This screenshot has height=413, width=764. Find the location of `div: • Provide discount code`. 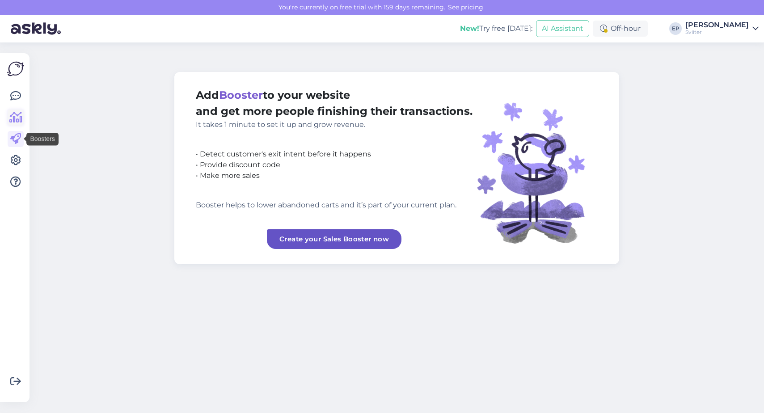

div: • Provide discount code is located at coordinates (334, 165).